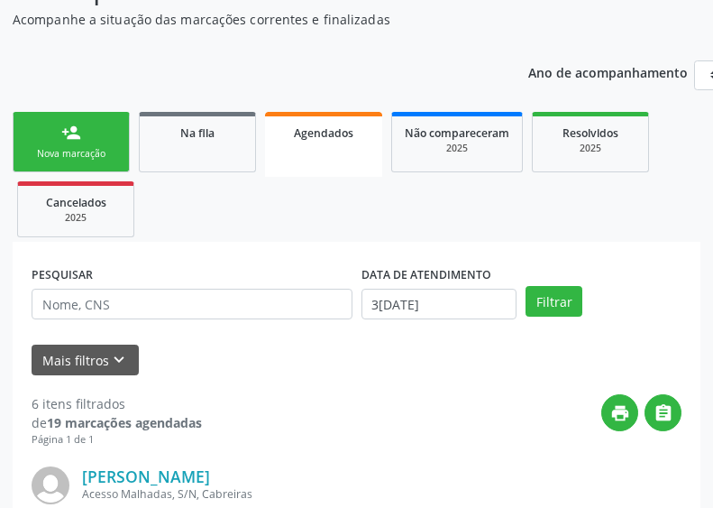  What do you see at coordinates (62, 274) in the screenshot?
I see `label: PESQUISAR` at bounding box center [62, 274].